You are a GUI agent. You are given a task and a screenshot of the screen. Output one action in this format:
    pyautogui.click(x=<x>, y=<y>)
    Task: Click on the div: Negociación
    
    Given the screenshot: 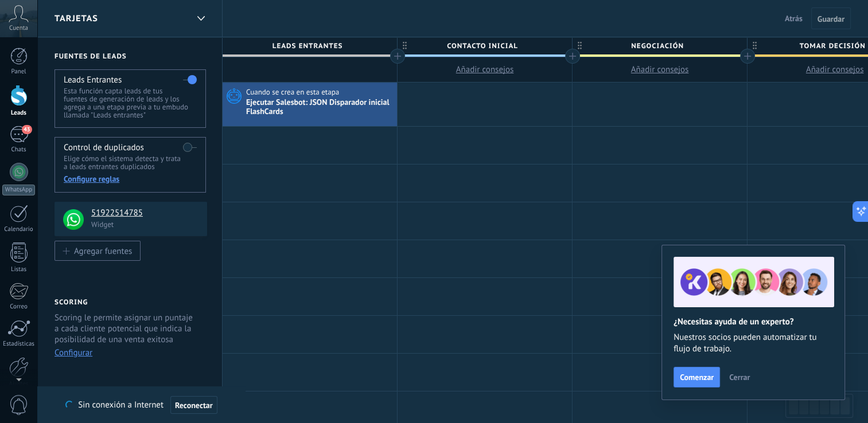 What is the action you would take?
    pyautogui.click(x=660, y=46)
    